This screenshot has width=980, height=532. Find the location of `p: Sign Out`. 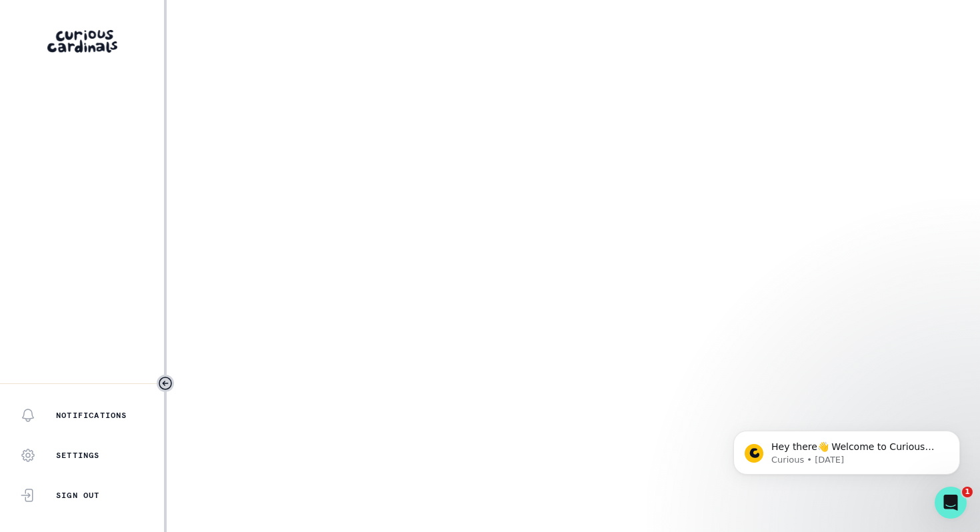

p: Sign Out is located at coordinates (78, 496).